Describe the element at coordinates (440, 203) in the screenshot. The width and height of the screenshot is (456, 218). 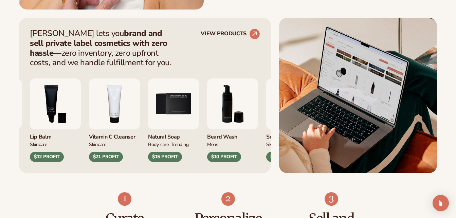
I see `div: Open Intercom Messenger` at that location.